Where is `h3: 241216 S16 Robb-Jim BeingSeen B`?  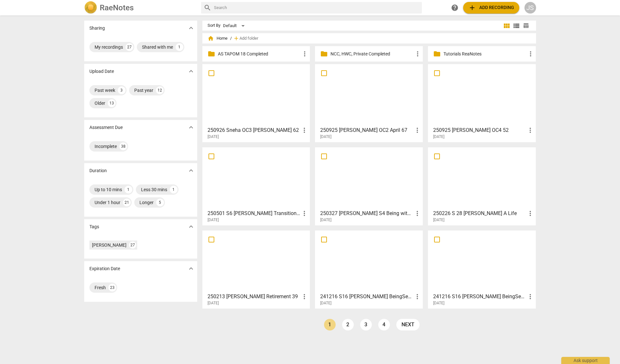
h3: 241216 S16 Robb-Jim BeingSeen B is located at coordinates (479, 297).